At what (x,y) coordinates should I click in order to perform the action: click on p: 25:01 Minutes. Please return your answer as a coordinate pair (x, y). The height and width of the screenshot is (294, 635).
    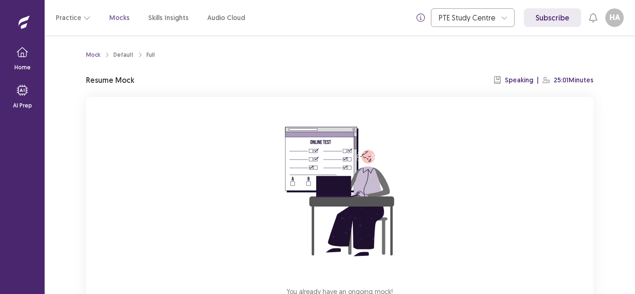
    Looking at the image, I should click on (574, 80).